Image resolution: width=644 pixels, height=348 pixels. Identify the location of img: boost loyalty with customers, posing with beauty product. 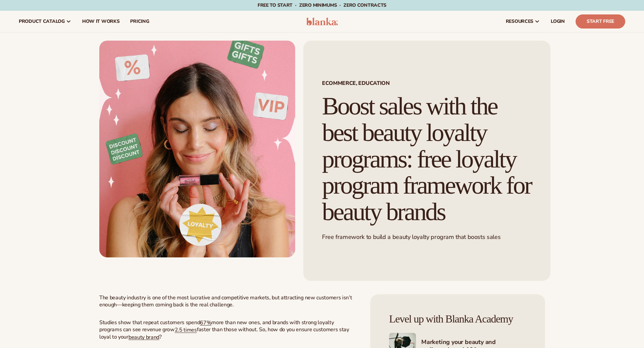
(197, 149).